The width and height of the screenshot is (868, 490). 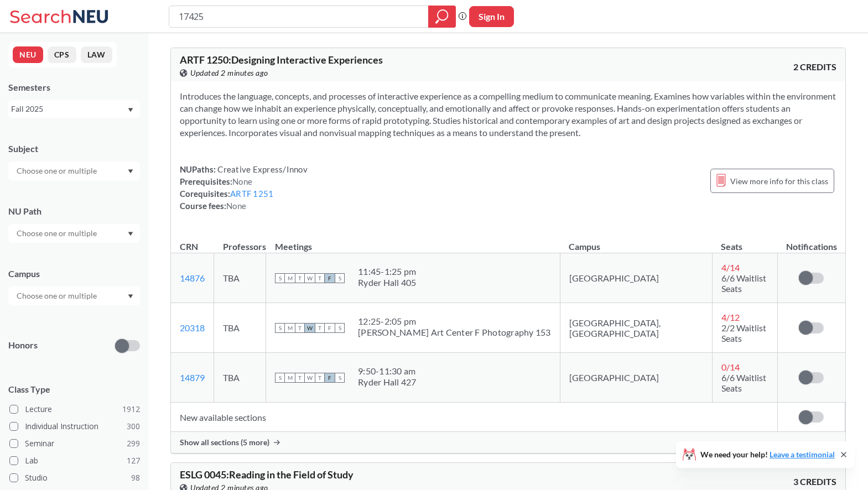 I want to click on a: 14876, so click(x=192, y=278).